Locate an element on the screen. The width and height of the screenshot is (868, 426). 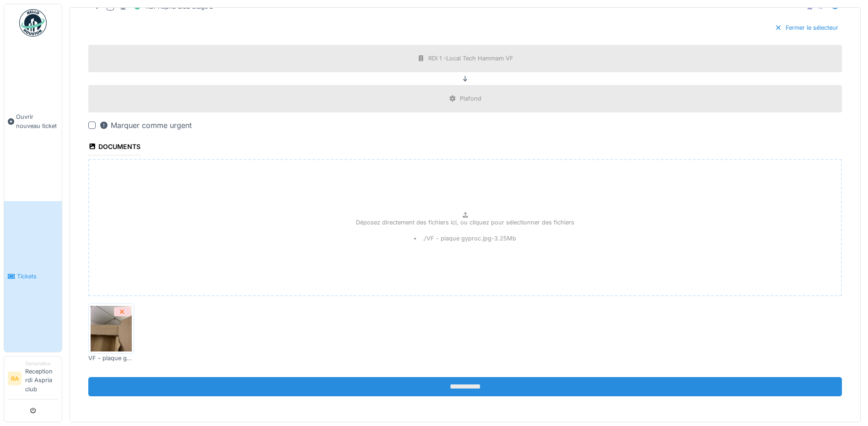
span: Ouvrir nouveau ticket is located at coordinates (37, 121).